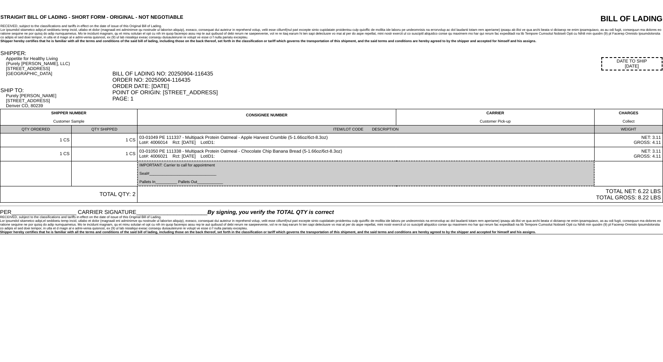  Describe the element at coordinates (496, 117) in the screenshot. I see `td: CARRIER` at that location.